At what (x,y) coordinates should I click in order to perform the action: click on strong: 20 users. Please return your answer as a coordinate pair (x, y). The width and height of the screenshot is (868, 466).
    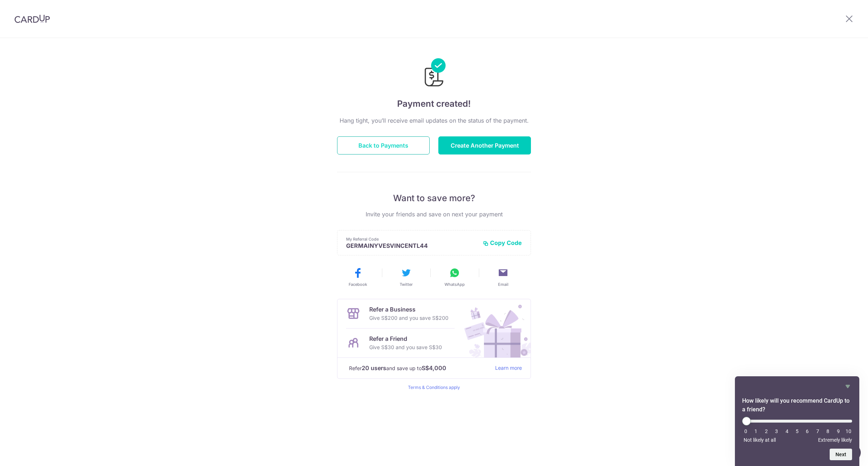
    Looking at the image, I should click on (374, 368).